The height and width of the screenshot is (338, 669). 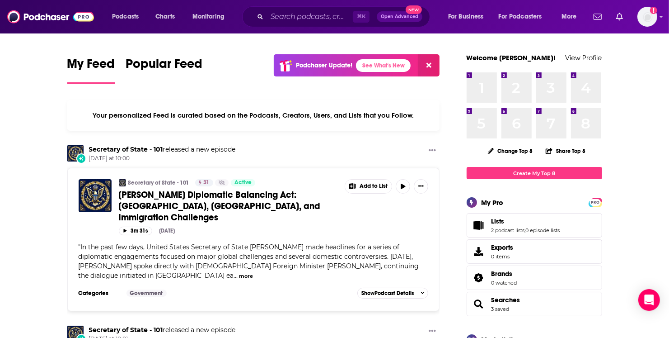 I want to click on span: Podcasts, so click(x=125, y=17).